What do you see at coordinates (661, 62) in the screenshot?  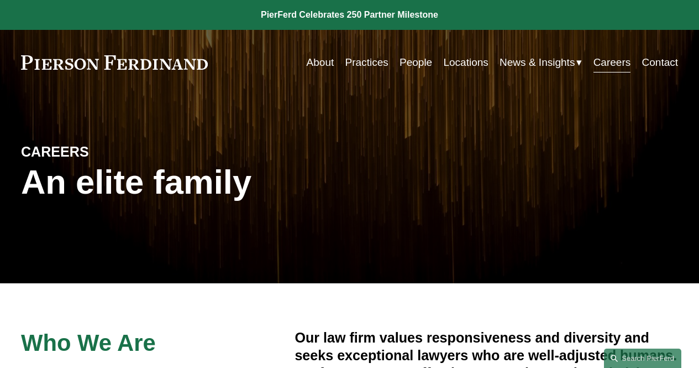 I see `a: Contact` at bounding box center [661, 62].